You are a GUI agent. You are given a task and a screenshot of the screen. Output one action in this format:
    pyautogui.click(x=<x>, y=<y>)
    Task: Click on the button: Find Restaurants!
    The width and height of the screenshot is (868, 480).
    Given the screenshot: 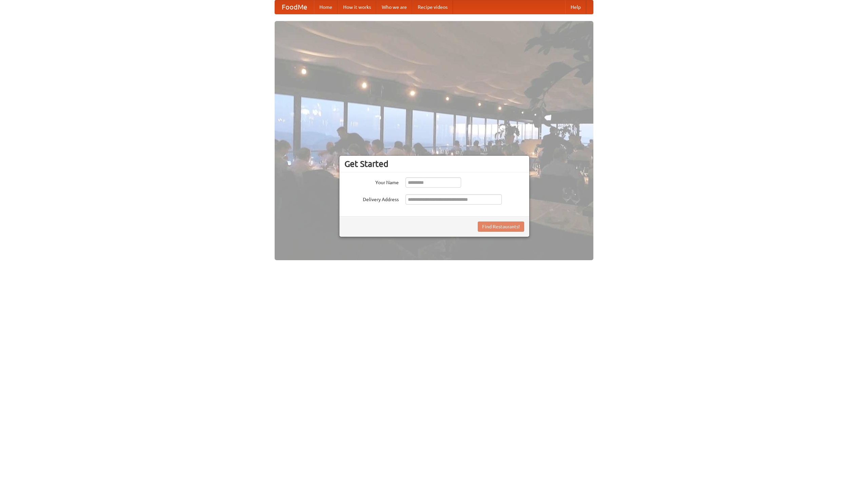 What is the action you would take?
    pyautogui.click(x=501, y=226)
    